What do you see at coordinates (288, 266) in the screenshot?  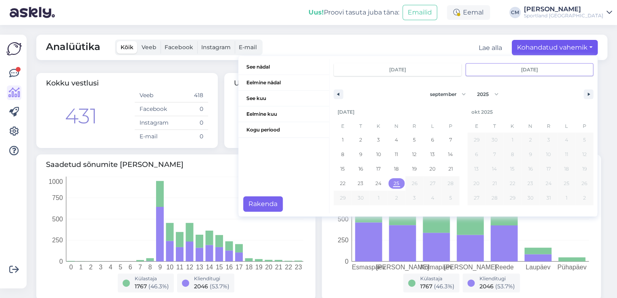 I see `tspan: 22` at bounding box center [288, 266].